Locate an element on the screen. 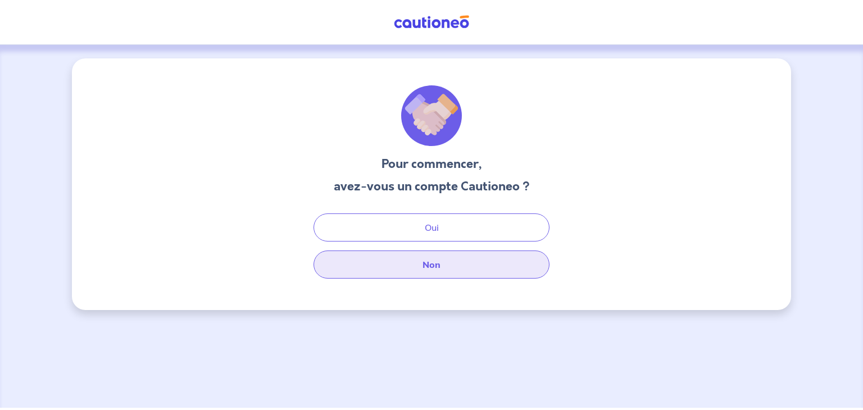  h3: Pour commencer, is located at coordinates (432, 164).